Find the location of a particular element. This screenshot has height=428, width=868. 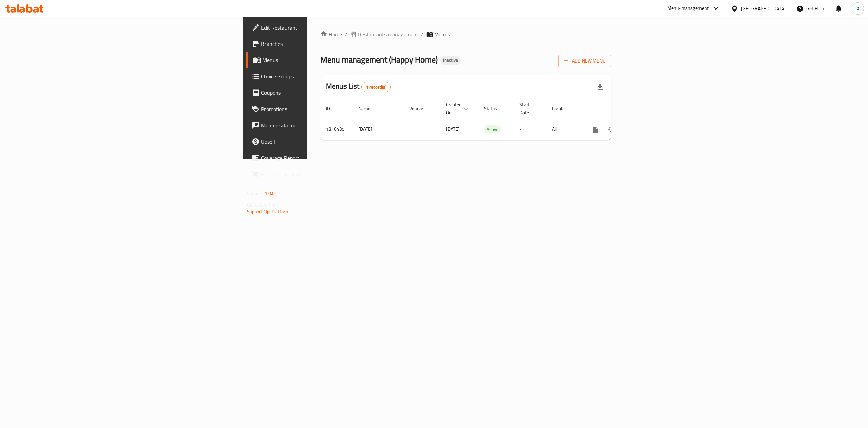

span: Promotions is located at coordinates (322, 109).